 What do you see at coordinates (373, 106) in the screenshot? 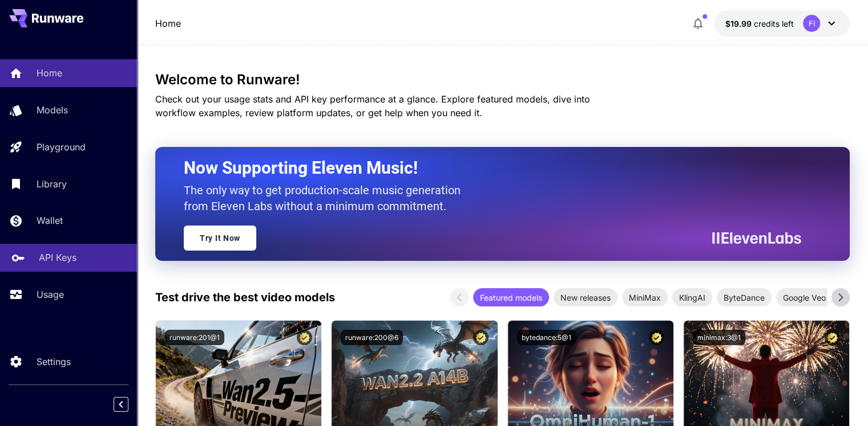
I see `span: Check out your usage stats and API key performance at a glance. Explore featured models, dive int...` at bounding box center [373, 106].